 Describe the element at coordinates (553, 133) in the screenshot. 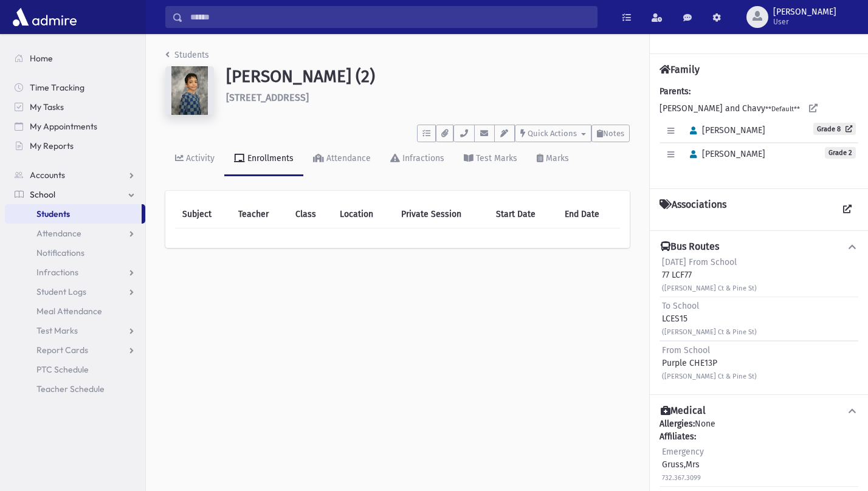

I see `span: Quick Actions` at that location.